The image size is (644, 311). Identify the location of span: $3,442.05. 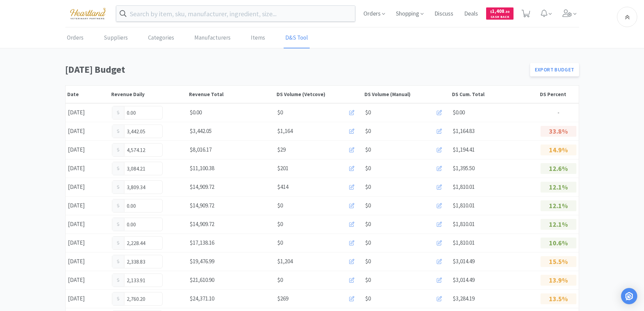
(201, 131).